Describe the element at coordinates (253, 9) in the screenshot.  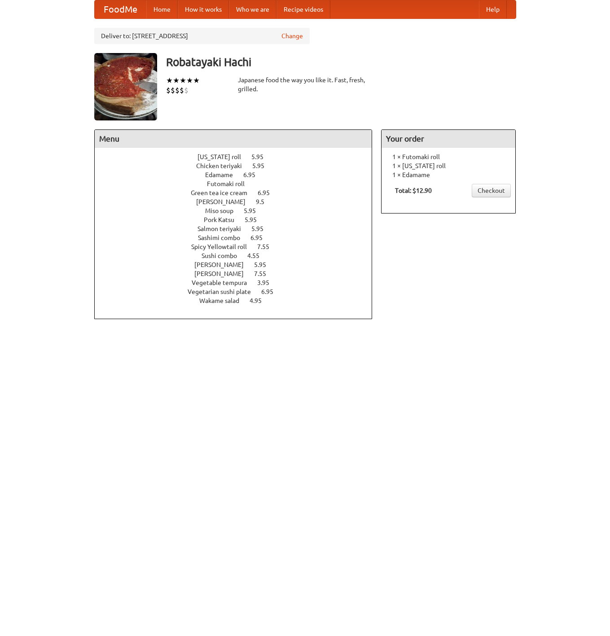
I see `a: Who we are` at that location.